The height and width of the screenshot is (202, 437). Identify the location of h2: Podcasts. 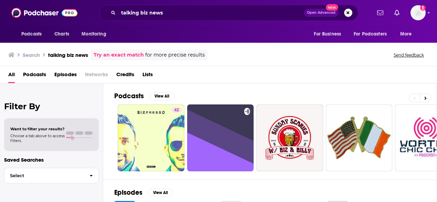
(129, 96).